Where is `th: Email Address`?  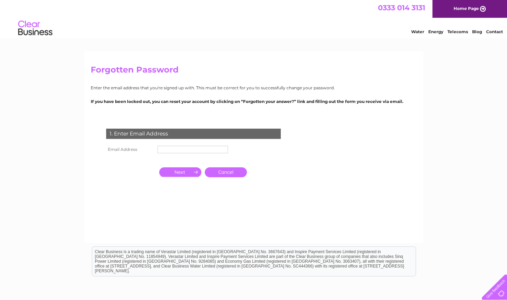
th: Email Address is located at coordinates (130, 150).